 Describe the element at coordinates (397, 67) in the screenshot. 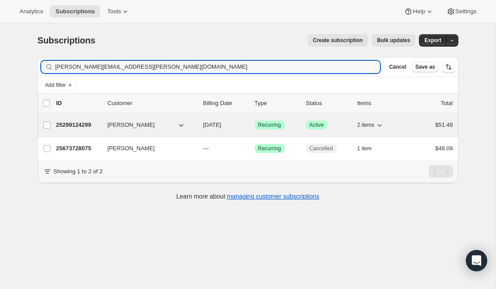

I see `button: Cancel` at that location.